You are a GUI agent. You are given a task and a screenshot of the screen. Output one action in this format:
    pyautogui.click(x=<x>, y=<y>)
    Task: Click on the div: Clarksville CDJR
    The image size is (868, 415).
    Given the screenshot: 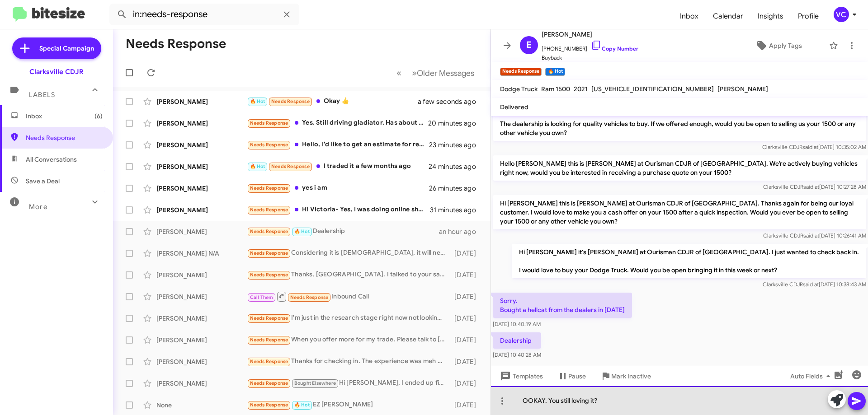 What is the action you would take?
    pyautogui.click(x=57, y=72)
    